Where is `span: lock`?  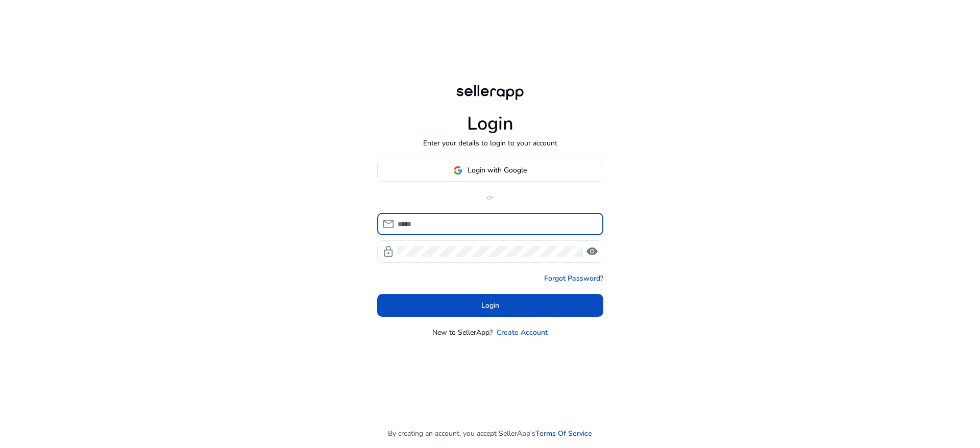
span: lock is located at coordinates (389, 252).